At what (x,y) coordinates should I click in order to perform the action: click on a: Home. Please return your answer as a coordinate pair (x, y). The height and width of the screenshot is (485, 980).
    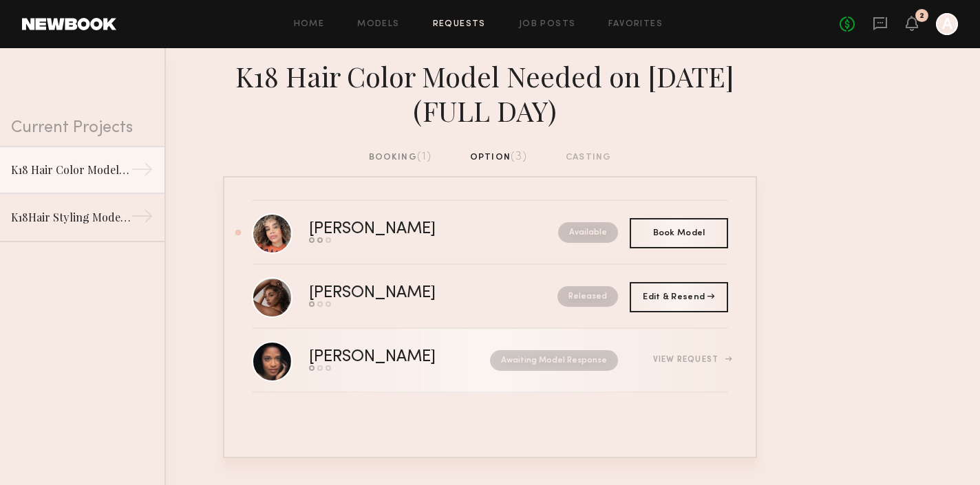
    Looking at the image, I should click on (309, 24).